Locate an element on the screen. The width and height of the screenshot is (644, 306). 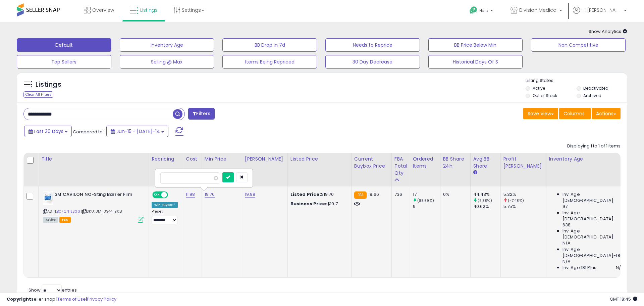
div: Listed Price is located at coordinates (319, 159).